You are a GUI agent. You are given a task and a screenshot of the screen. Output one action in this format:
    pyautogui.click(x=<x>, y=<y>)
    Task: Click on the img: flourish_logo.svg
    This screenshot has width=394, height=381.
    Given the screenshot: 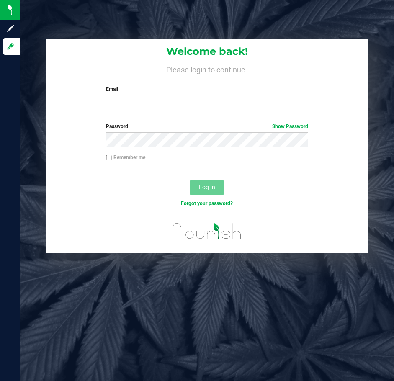 What is the action you would take?
    pyautogui.click(x=207, y=231)
    